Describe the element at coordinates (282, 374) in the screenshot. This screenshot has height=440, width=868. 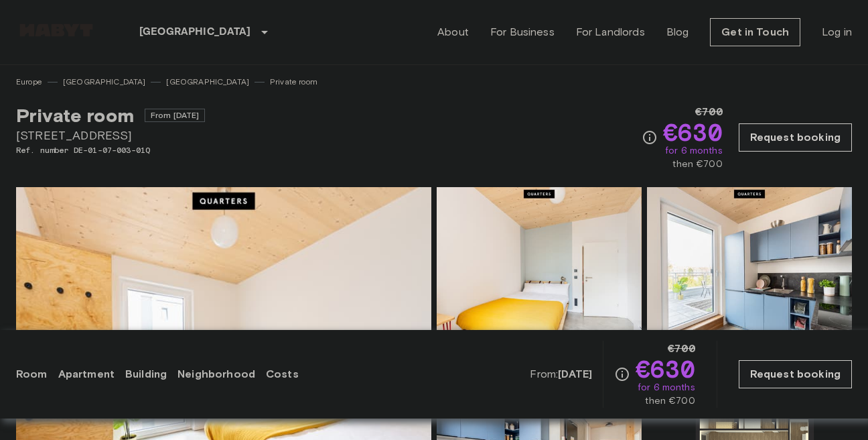
I see `a: Costs` at that location.